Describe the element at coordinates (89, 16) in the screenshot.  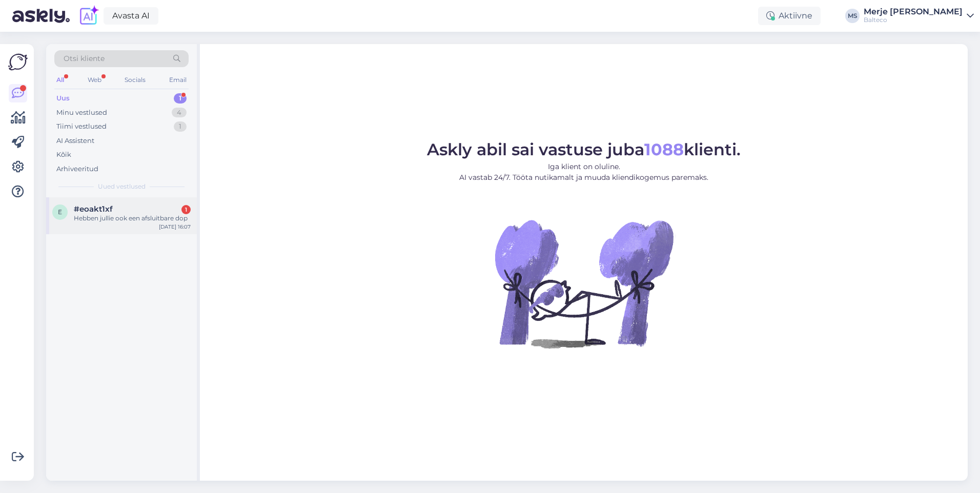
I see `img: explore-ai` at that location.